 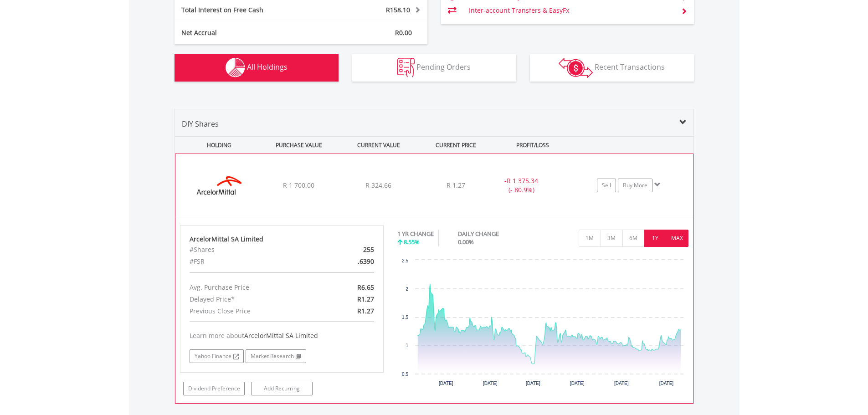 I want to click on button: 1Y, so click(x=654, y=238).